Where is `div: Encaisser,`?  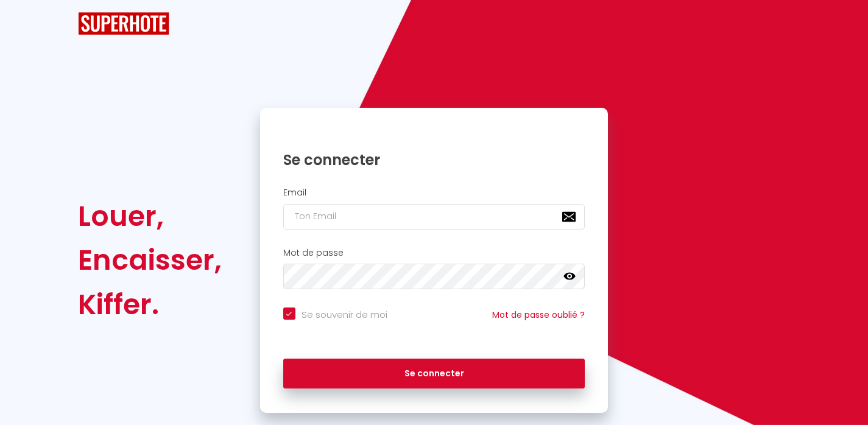
div: Encaisser, is located at coordinates (150, 260).